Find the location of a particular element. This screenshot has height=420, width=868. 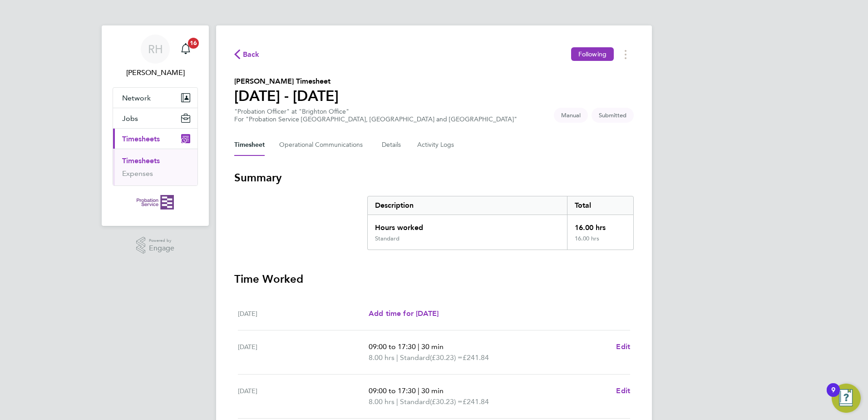

span: Timesheets is located at coordinates (140, 138).